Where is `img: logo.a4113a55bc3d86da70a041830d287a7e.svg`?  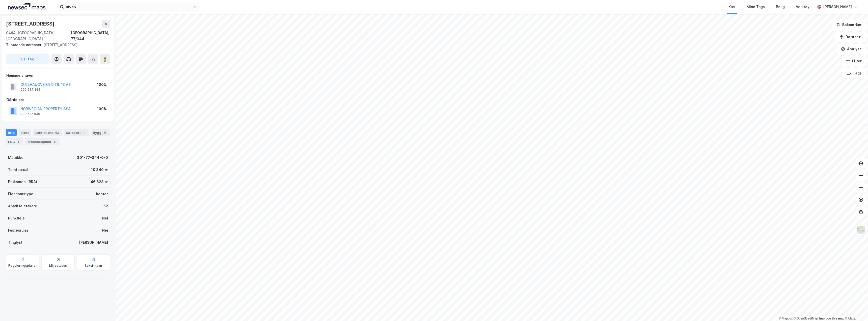
img: logo.a4113a55bc3d86da70a041830d287a7e.svg is located at coordinates (27, 7).